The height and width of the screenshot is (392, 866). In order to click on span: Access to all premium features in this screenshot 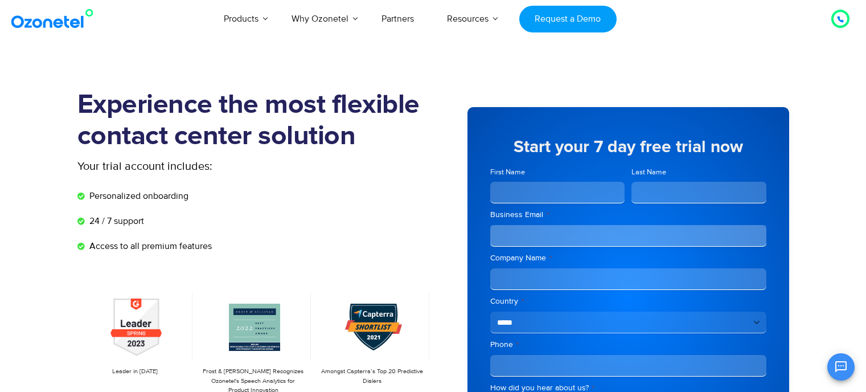, I will do `click(149, 246)`.